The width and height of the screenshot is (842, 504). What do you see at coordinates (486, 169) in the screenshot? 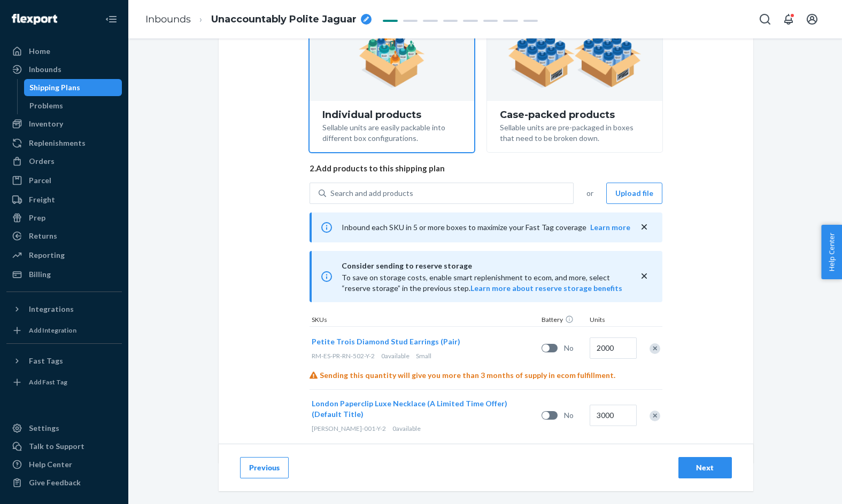
I see `span: 2. Add products to this shipping plan` at bounding box center [486, 169].